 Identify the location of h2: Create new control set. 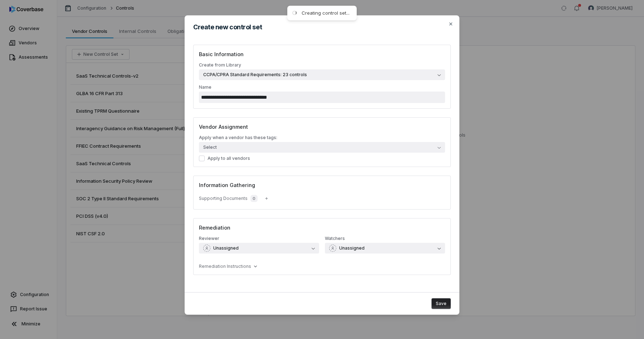
(322, 27).